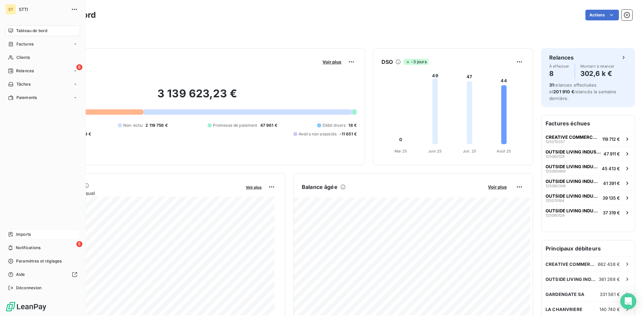 The height and width of the screenshot is (316, 643). Describe the element at coordinates (435, 151) in the screenshot. I see `tspan: Juin 25` at that location.